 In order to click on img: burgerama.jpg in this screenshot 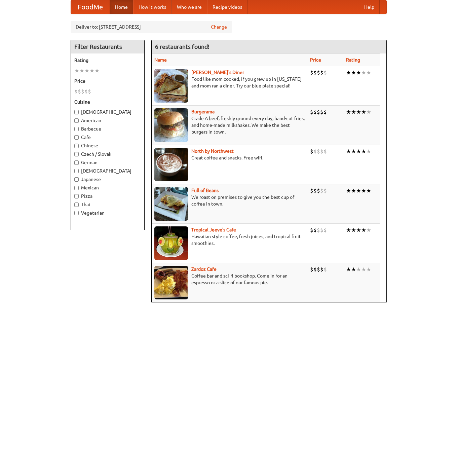, I will do `click(171, 125)`.